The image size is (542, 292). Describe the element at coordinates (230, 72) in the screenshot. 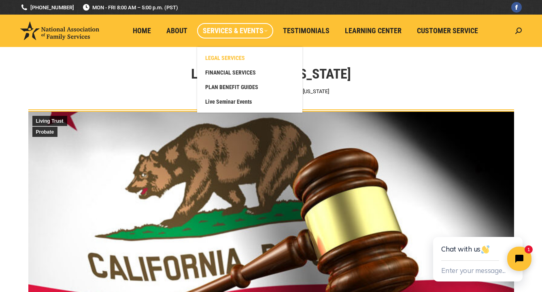

I see `span: FINANCIAL SERVICES` at that location.